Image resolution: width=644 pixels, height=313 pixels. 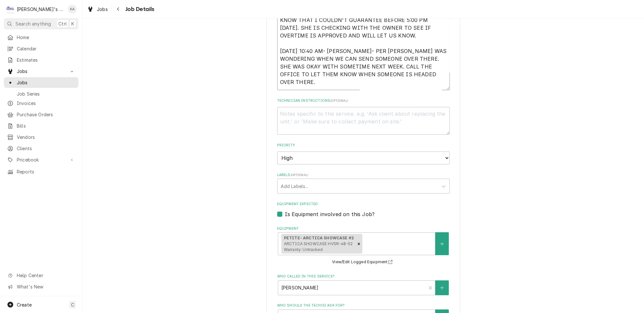 I want to click on span: Reports, so click(x=46, y=172).